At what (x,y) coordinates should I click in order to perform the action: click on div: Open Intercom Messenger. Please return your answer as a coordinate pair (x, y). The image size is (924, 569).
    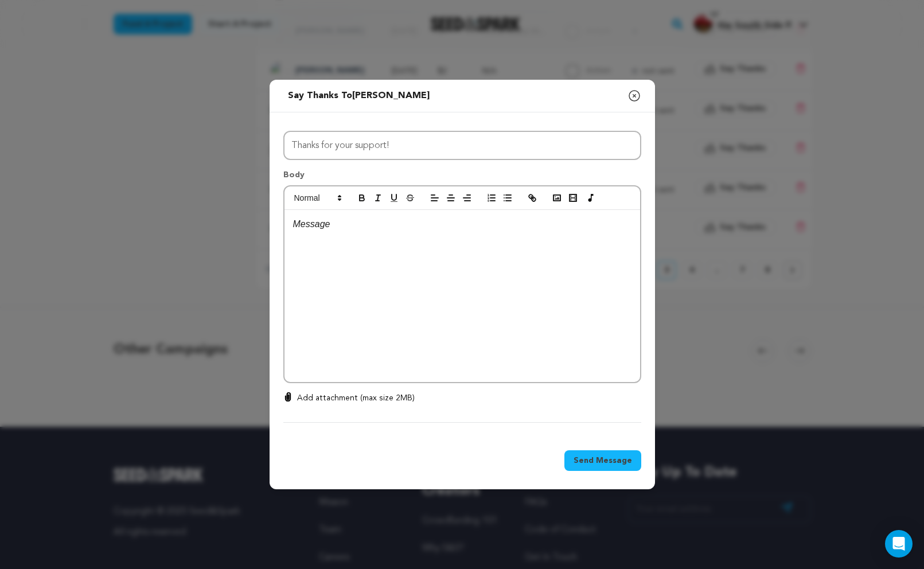
    Looking at the image, I should click on (899, 544).